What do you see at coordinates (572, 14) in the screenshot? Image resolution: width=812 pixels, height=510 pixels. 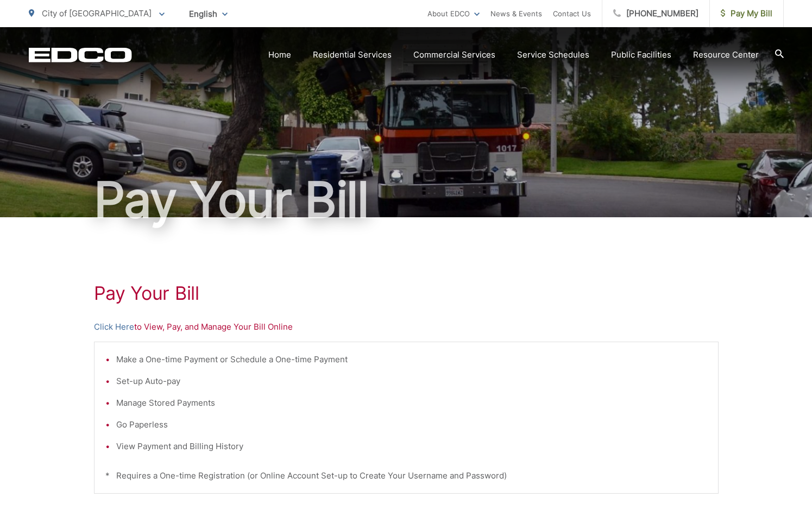 I see `a: Contact Us` at bounding box center [572, 14].